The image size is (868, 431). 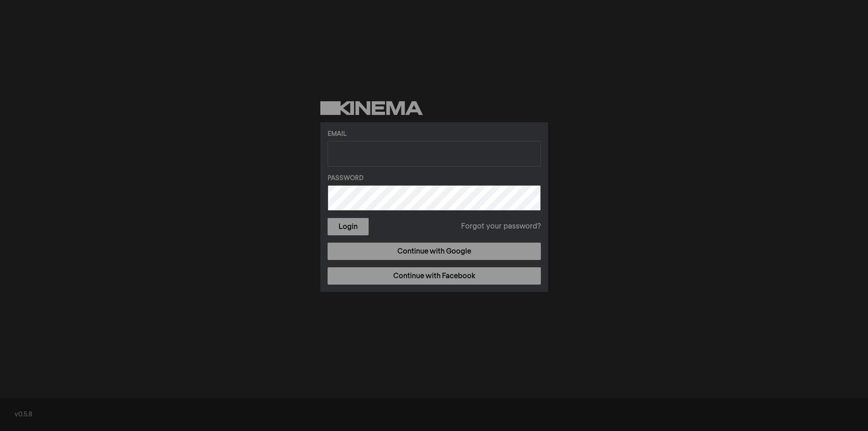 What do you see at coordinates (501, 226) in the screenshot?
I see `a: Forgot your password?` at bounding box center [501, 226].